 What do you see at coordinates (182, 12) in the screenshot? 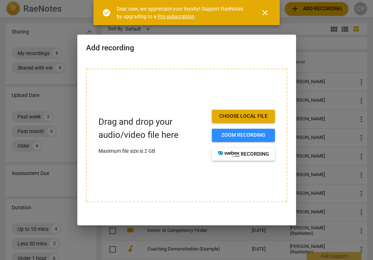
I see `div: Dear user, we appreciate your loyalty! Support RaeNotes by upgrading to a` at bounding box center [182, 12].